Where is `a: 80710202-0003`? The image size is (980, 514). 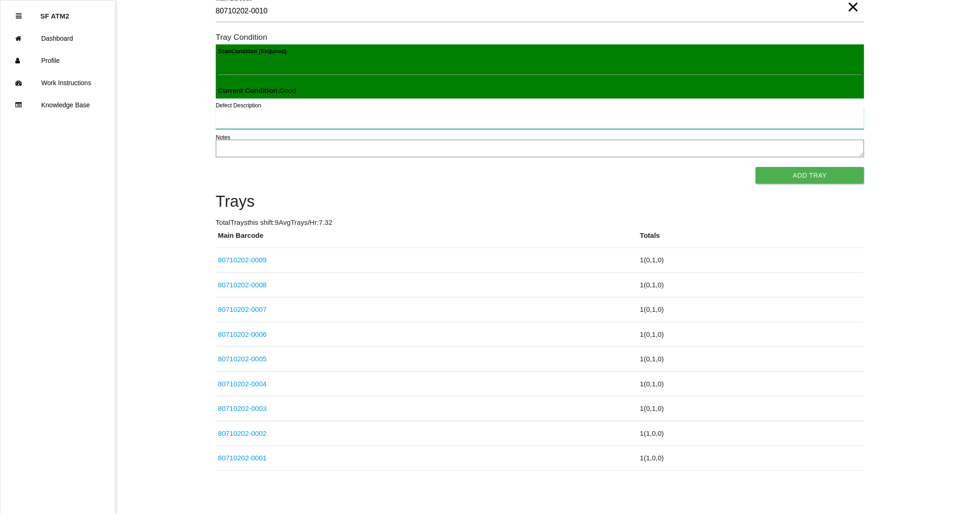
a: 80710202-0003 is located at coordinates (243, 408).